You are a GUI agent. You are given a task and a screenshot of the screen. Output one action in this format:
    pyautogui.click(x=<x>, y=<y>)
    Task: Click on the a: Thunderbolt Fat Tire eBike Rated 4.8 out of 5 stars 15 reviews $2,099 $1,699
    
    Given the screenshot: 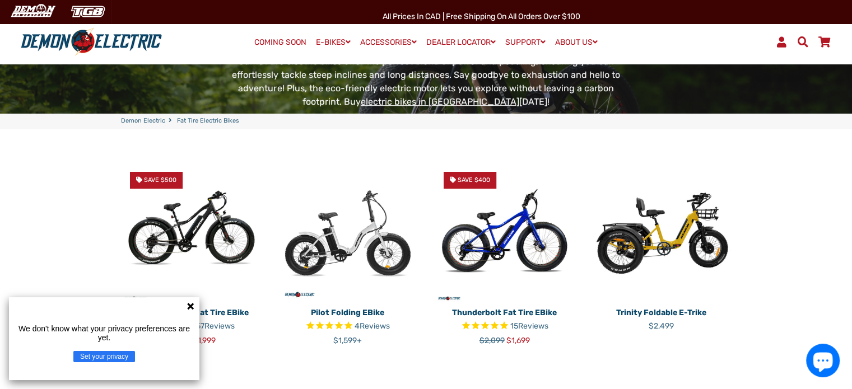 What is the action you would take?
    pyautogui.click(x=504, y=325)
    